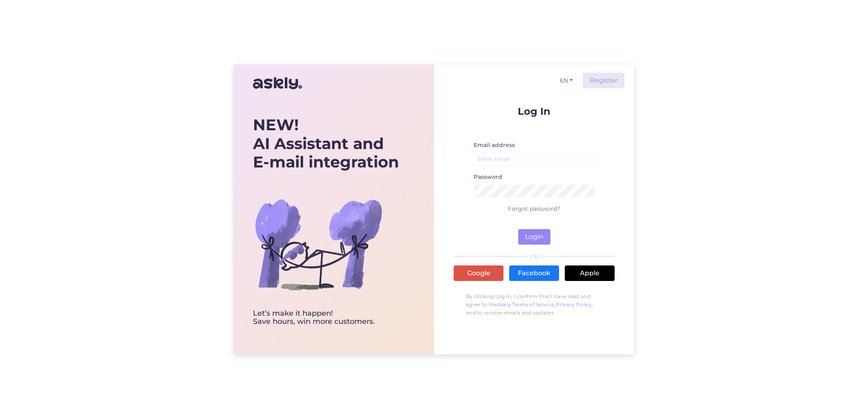  Describe the element at coordinates (479, 273) in the screenshot. I see `a: Google` at that location.